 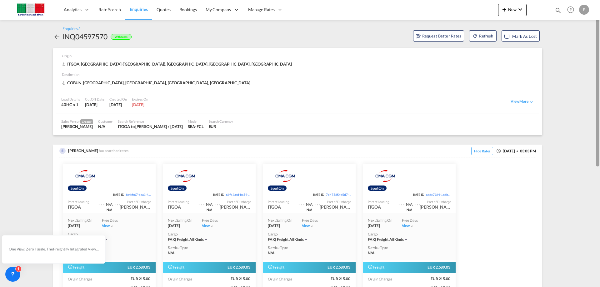 I want to click on div: Load Details, so click(x=71, y=99).